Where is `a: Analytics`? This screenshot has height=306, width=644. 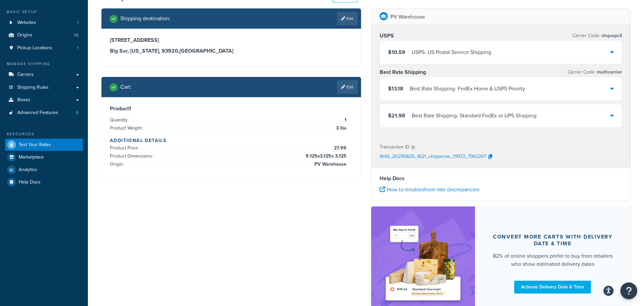
a: Analytics is located at coordinates (44, 170).